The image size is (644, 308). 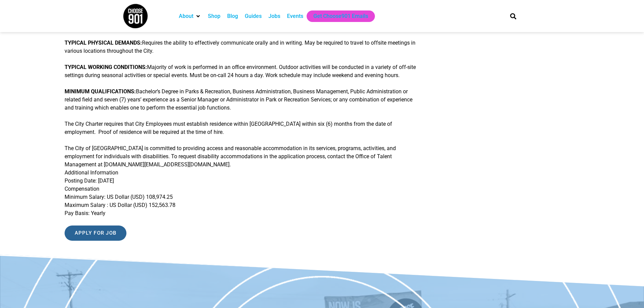 I want to click on div: Jobs, so click(x=274, y=16).